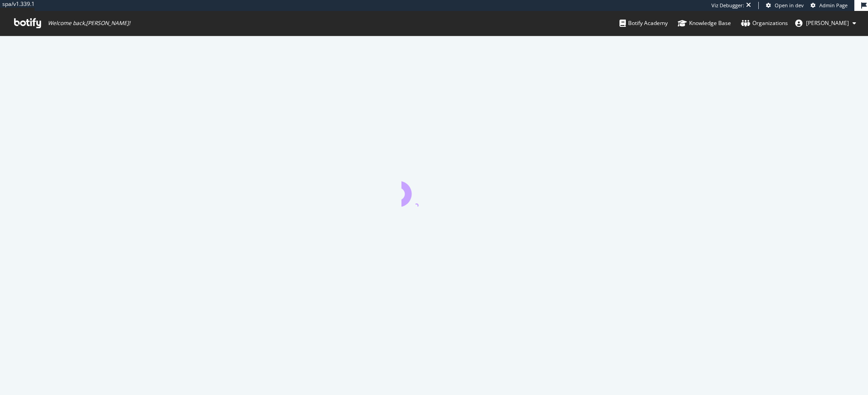 Image resolution: width=868 pixels, height=395 pixels. Describe the element at coordinates (789, 5) in the screenshot. I see `span: Open in dev` at that location.